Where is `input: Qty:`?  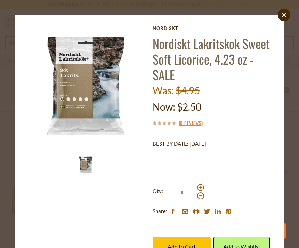 input: Qty: is located at coordinates (182, 192).